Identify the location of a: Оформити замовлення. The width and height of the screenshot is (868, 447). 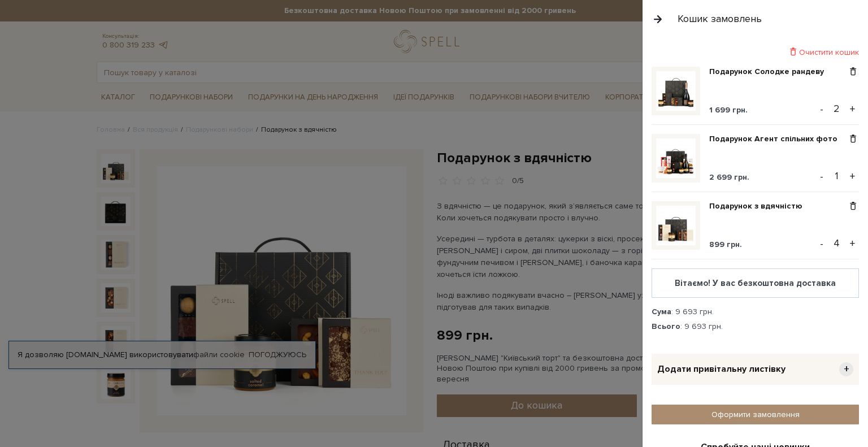
(755, 414).